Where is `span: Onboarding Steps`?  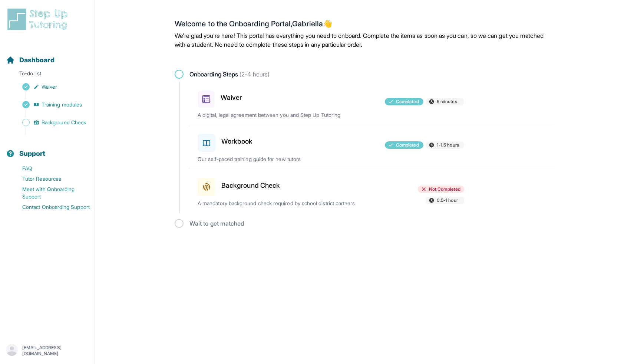
span: Onboarding Steps is located at coordinates (229, 74).